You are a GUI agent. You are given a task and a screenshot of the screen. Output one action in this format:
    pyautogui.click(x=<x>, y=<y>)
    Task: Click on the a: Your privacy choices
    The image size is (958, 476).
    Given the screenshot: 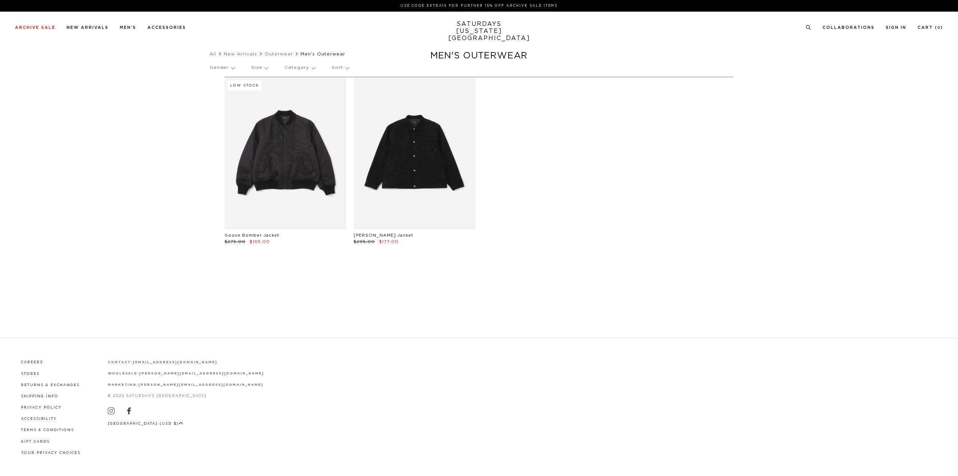 What is the action you would take?
    pyautogui.click(x=51, y=452)
    